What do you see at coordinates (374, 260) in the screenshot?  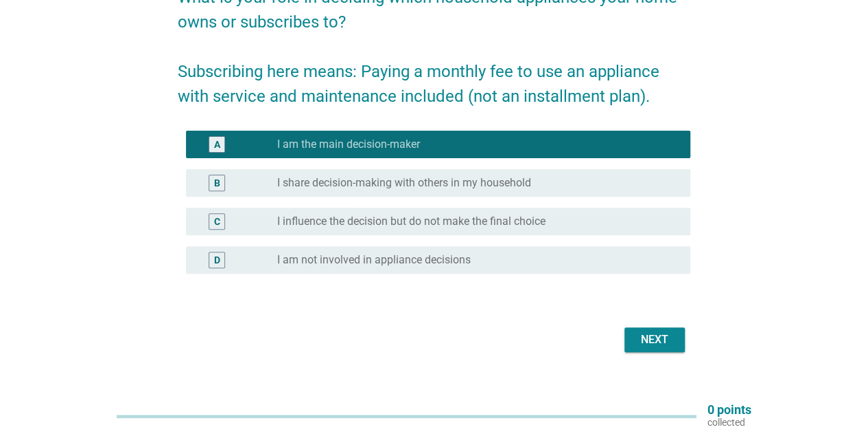 I see `label: I am not involved in appliance decisions` at bounding box center [374, 260].